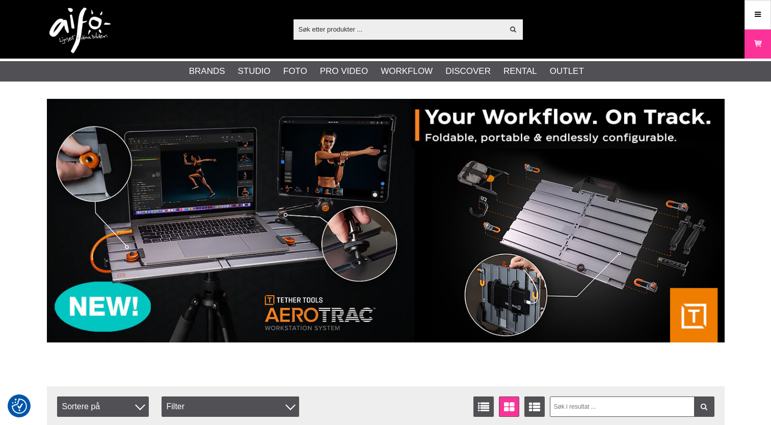 This screenshot has width=771, height=425. I want to click on button: Samtykkepreferanser, so click(19, 406).